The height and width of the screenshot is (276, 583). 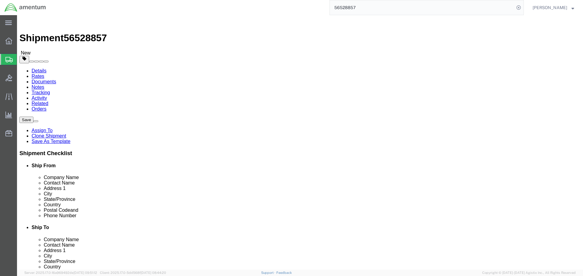 What do you see at coordinates (61, 273) in the screenshot?
I see `span: Server: 2025.17.0-16a969492de` at bounding box center [61, 273].